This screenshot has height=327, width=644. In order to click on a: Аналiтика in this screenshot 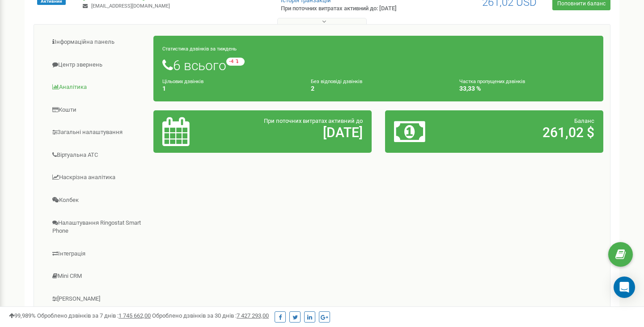, I will do `click(97, 87)`.